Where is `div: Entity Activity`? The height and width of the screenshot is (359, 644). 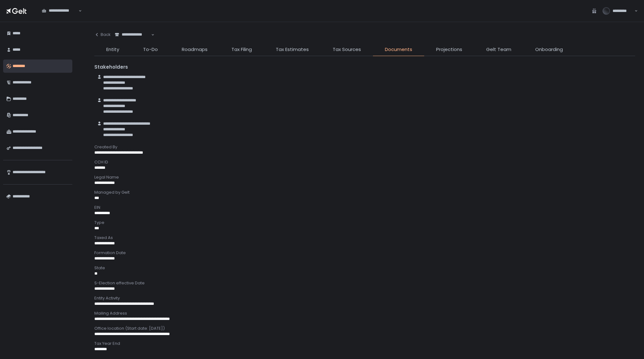 div: Entity Activity is located at coordinates (365, 298).